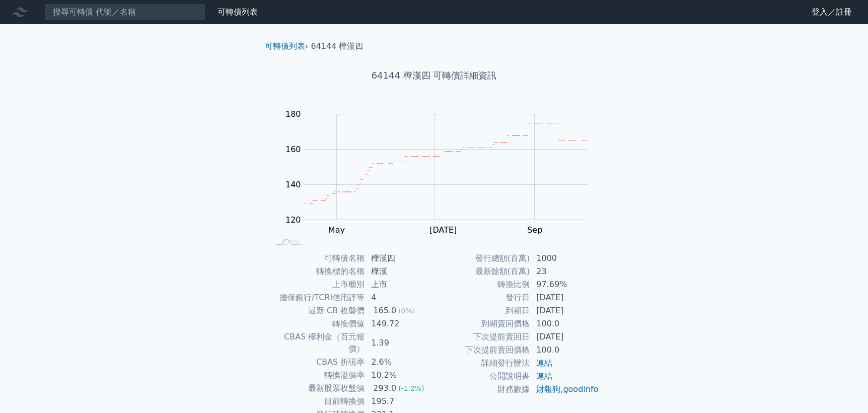 This screenshot has height=413, width=868. I want to click on input: 搜尋可轉債 代號／名稱, so click(125, 12).